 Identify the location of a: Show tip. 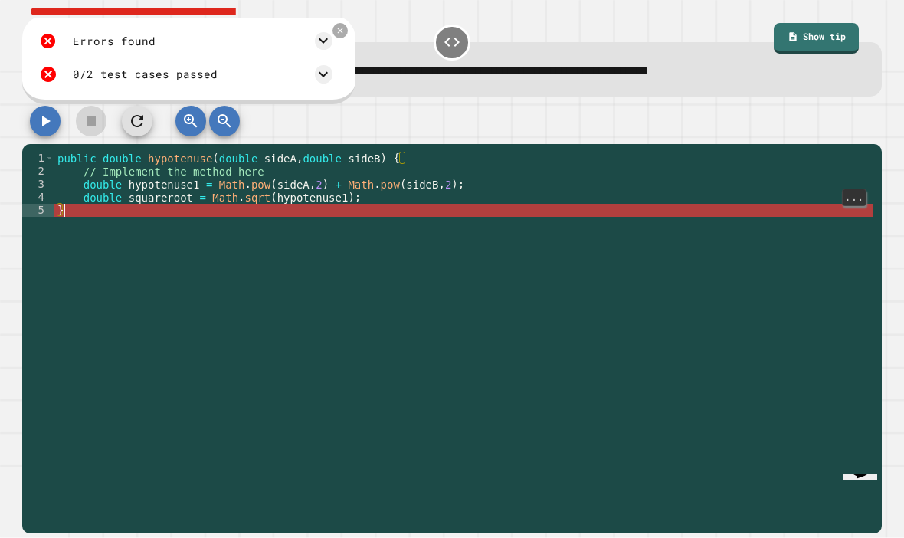
(815, 38).